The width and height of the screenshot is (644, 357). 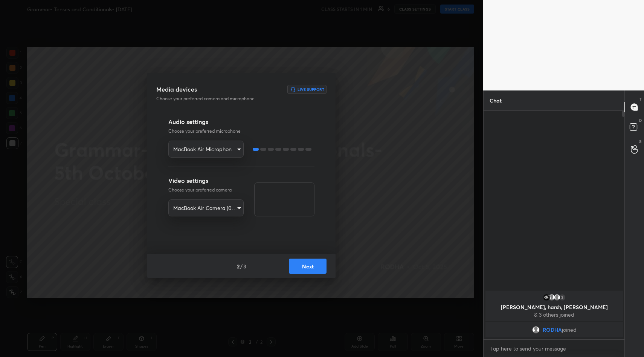 What do you see at coordinates (238, 266) in the screenshot?
I see `h4: 2` at bounding box center [238, 266].